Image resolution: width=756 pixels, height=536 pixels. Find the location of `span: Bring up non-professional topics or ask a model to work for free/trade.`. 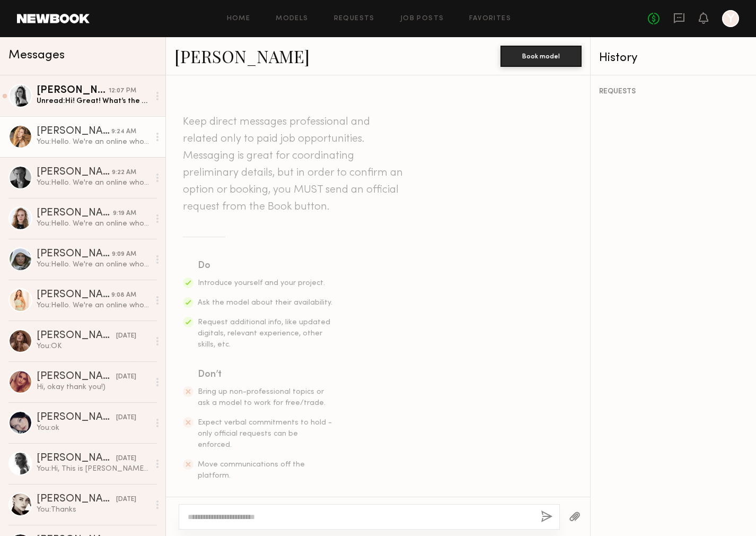

span: Bring up non-professional topics or ask a model to work for free/trade. is located at coordinates (262, 398).